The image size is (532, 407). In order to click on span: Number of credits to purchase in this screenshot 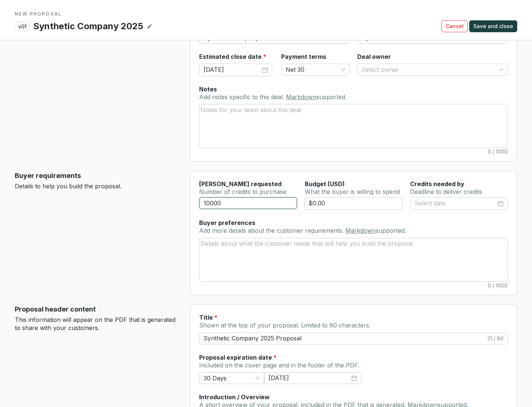, I will do `click(243, 192)`.